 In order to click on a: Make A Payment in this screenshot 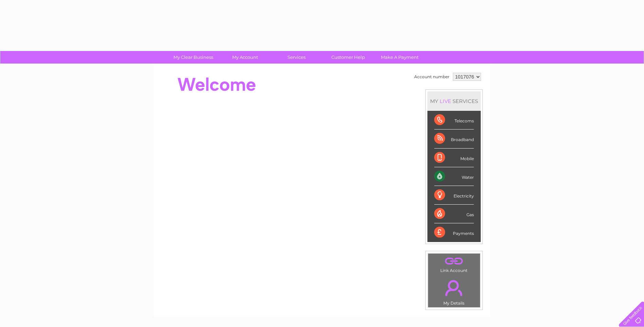, I will do `click(400, 57)`.